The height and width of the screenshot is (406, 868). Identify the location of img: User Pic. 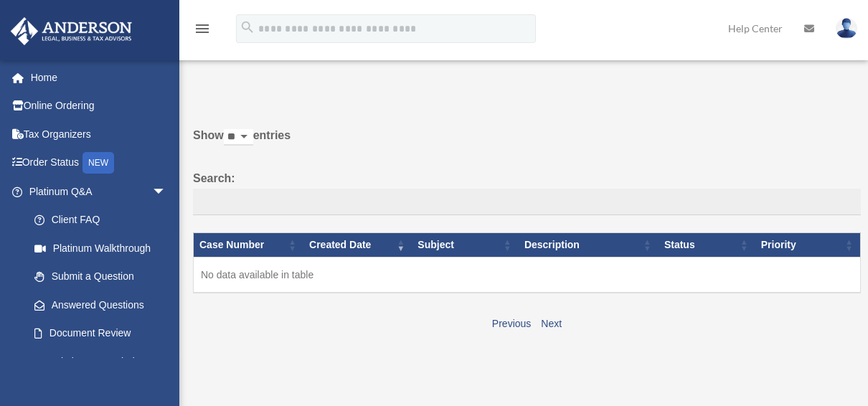
(846, 28).